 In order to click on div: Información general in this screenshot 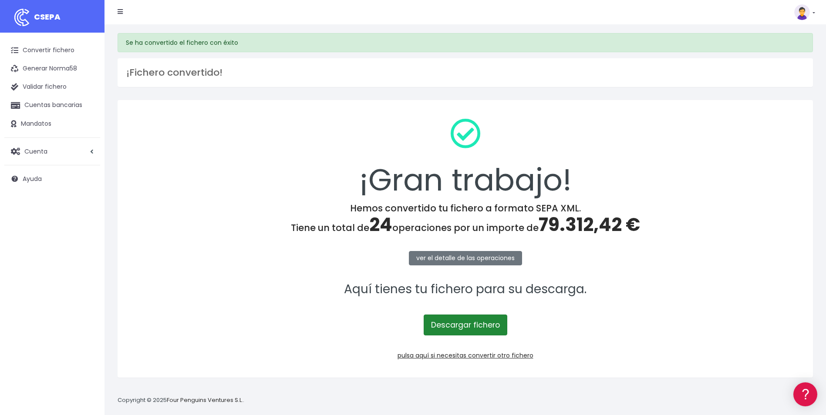, I will do `click(87, 64)`.